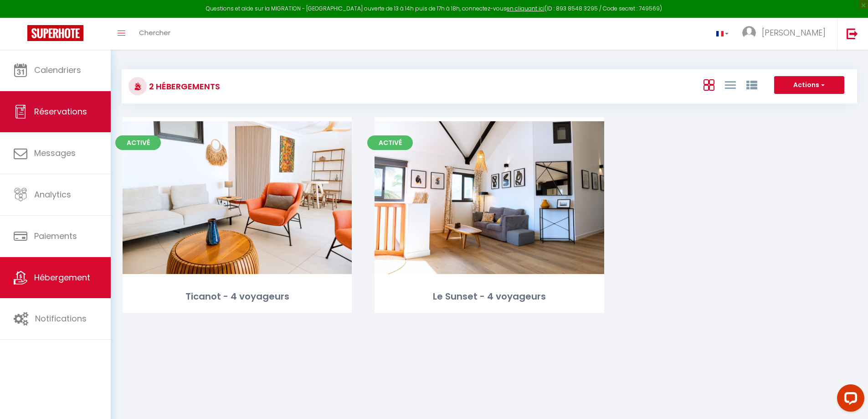 This screenshot has width=868, height=419. What do you see at coordinates (183, 86) in the screenshot?
I see `h3: 2 Hébergements` at bounding box center [183, 86].